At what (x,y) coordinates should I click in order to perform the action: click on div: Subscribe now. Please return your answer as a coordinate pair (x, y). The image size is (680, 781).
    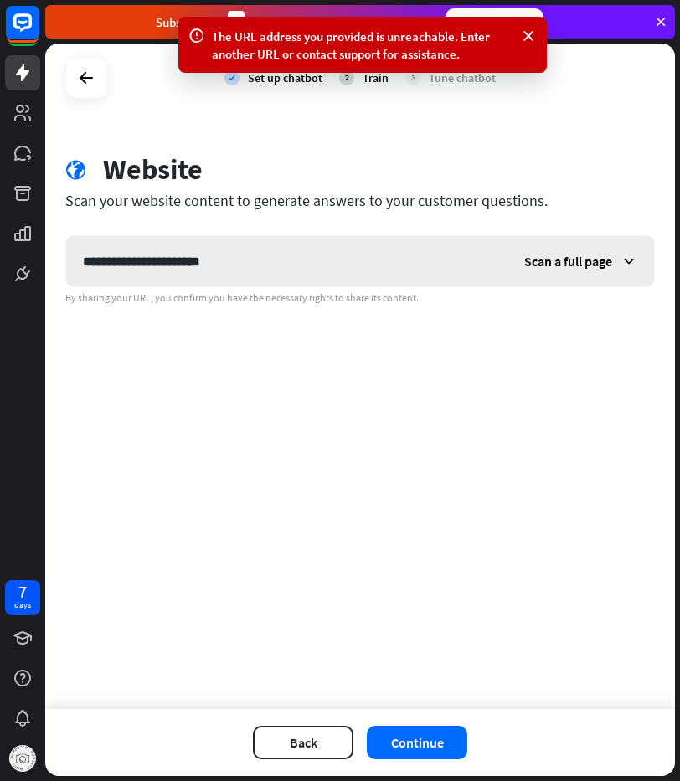
    Looking at the image, I should click on (494, 22).